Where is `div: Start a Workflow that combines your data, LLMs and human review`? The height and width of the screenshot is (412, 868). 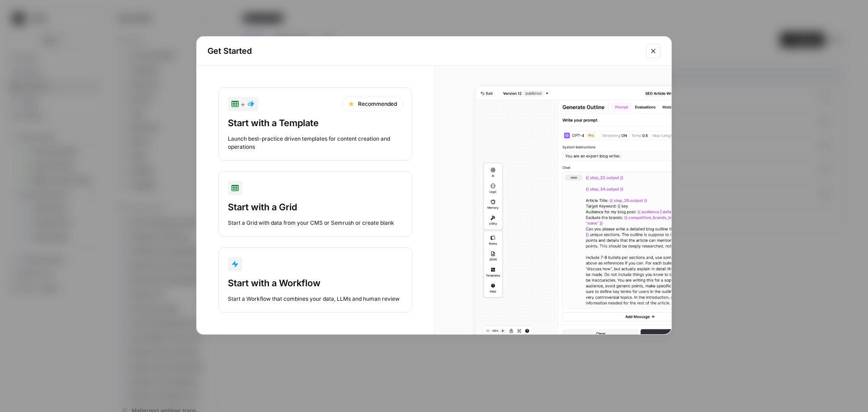
div: Start a Workflow that combines your data, LLMs and human review is located at coordinates (315, 298).